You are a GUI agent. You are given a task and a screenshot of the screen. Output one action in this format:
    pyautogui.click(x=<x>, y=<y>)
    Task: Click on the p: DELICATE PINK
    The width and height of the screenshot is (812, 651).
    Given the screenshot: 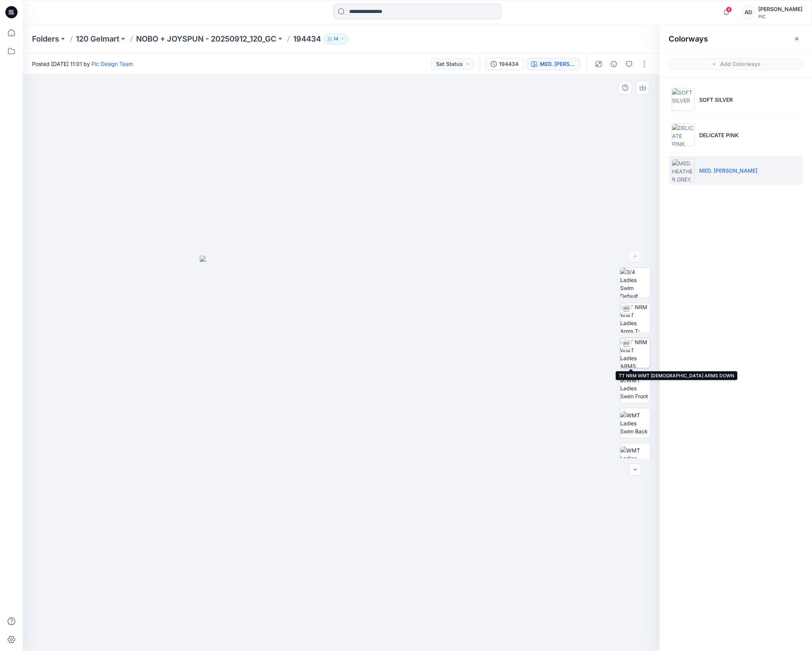 What is the action you would take?
    pyautogui.click(x=719, y=135)
    